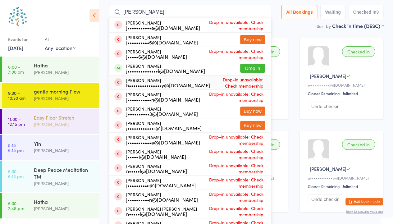 The image size is (393, 224). Describe the element at coordinates (16, 174) in the screenshot. I see `time: 5:30 - 6:15 pm` at that location.